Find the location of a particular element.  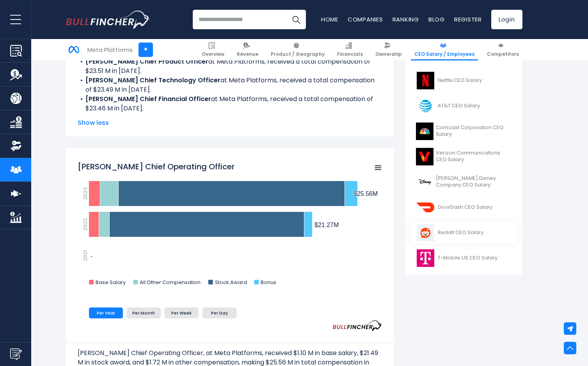

span: Revenue is located at coordinates (247, 54).